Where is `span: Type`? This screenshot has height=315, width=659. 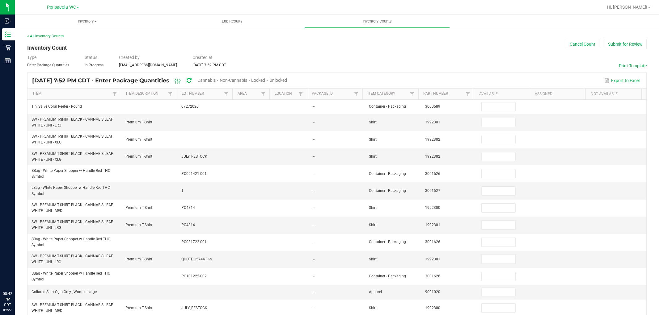
span: Type is located at coordinates (32, 57).